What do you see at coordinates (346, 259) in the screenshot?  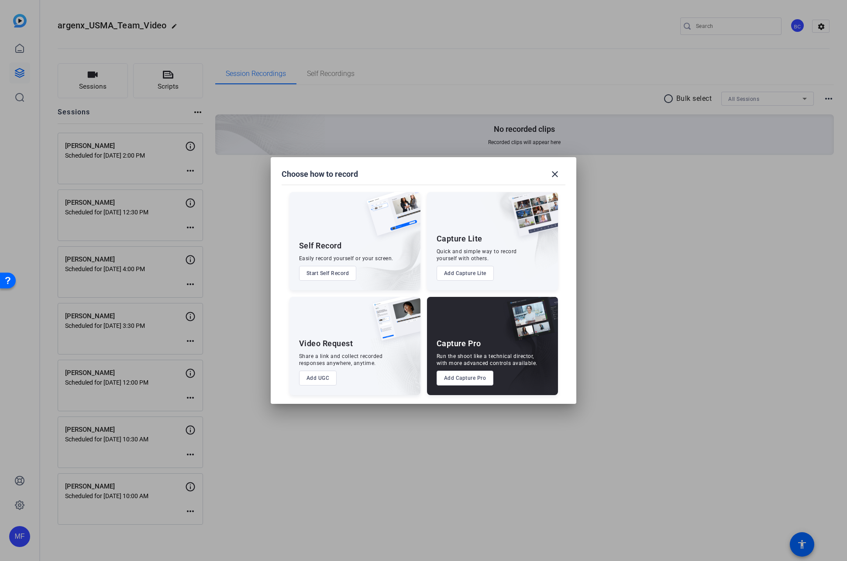 I see `div: Easily record yourself or your screen.` at bounding box center [346, 259].